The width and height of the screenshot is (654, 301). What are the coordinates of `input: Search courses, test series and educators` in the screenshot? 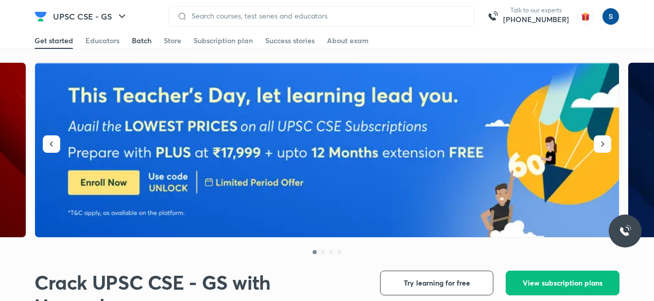 It's located at (327, 16).